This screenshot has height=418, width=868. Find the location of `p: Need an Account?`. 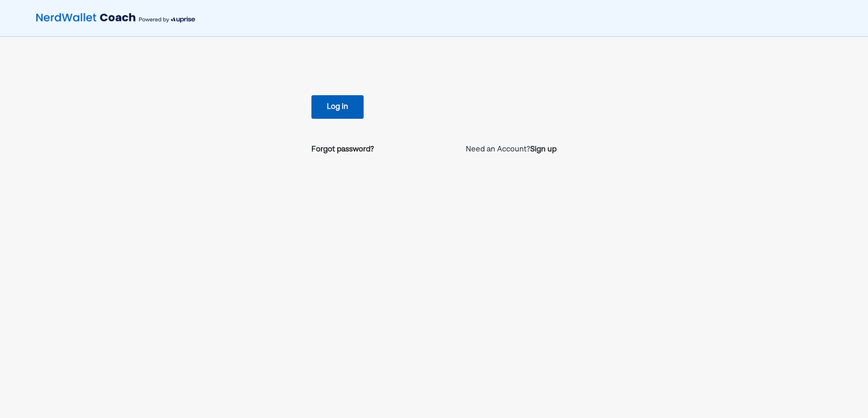

p: Need an Account? is located at coordinates (511, 150).